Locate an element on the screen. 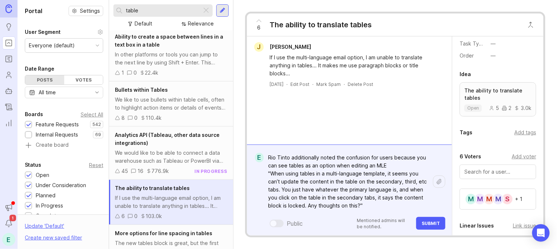  div: Boards is located at coordinates (34, 114).